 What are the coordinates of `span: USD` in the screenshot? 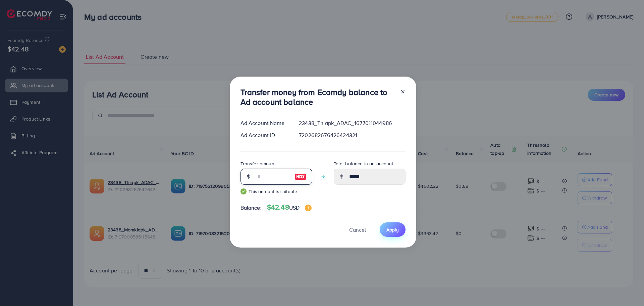 It's located at (294, 208).